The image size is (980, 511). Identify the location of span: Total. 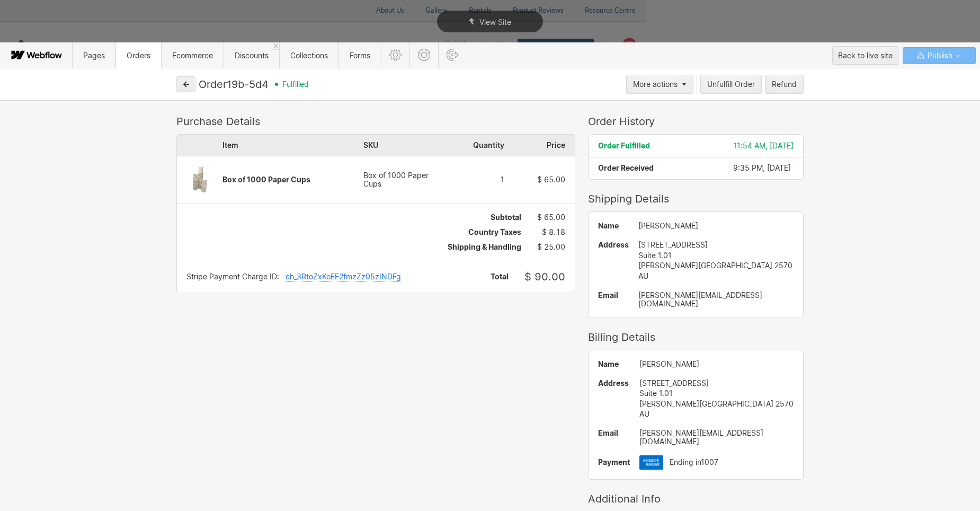
(500, 277).